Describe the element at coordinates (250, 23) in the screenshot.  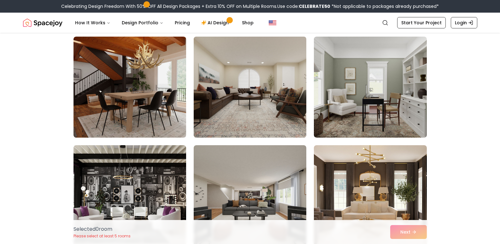
I see `nav: Global` at that location.